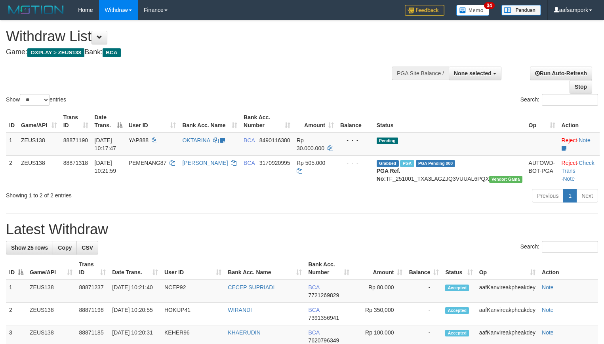 This screenshot has height=344, width=604. Describe the element at coordinates (450, 170) in the screenshot. I see `td: TF_251001_TXA3LAGZJQ3VUUAL6PQX` at that location.